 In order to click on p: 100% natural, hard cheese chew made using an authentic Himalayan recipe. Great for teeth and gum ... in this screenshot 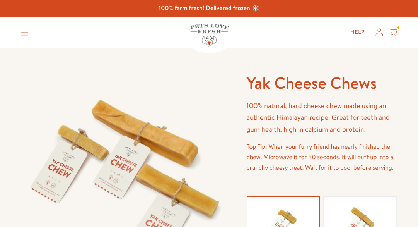, I will do `click(322, 118)`.